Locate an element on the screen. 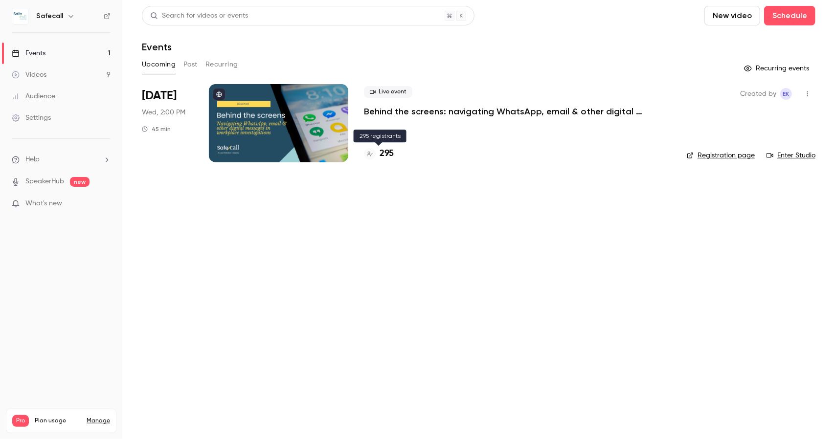 This screenshot has height=439, width=835. button: Past is located at coordinates (190, 65).